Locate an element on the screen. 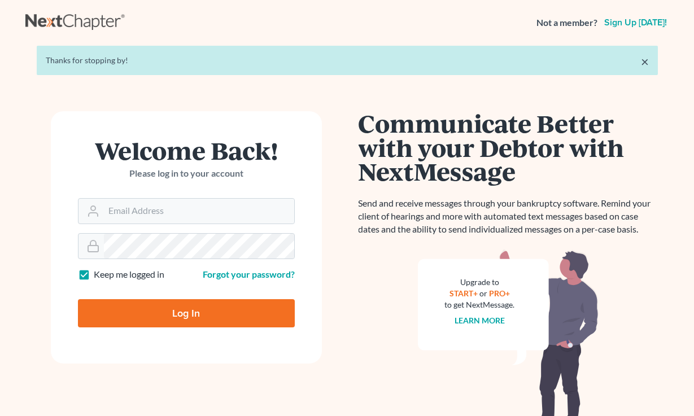  p: Send and receive messages through your bankruptcy software. Remind your client of hearings and mo... is located at coordinates (508, 216).